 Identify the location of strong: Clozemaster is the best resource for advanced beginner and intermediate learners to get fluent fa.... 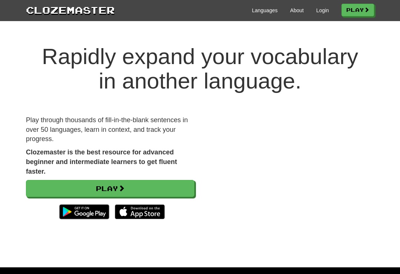
(102, 162).